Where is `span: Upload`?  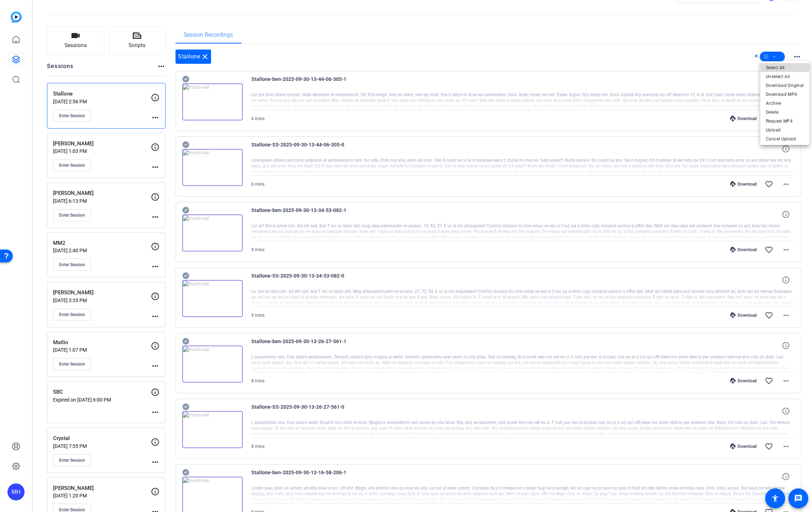
span: Upload is located at coordinates (785, 130).